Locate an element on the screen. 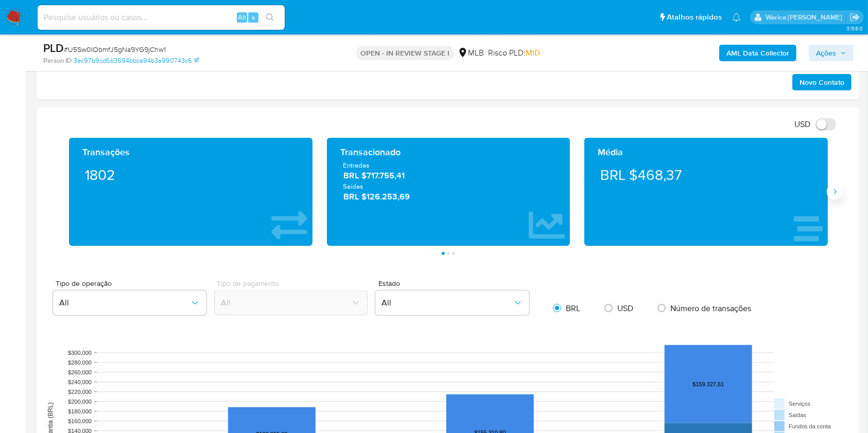  button: Ações is located at coordinates (831, 53).